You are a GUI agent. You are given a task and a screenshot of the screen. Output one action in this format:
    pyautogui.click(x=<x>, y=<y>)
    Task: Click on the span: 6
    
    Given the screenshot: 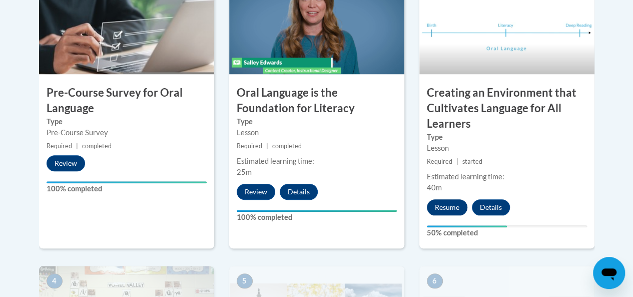 What is the action you would take?
    pyautogui.click(x=435, y=281)
    